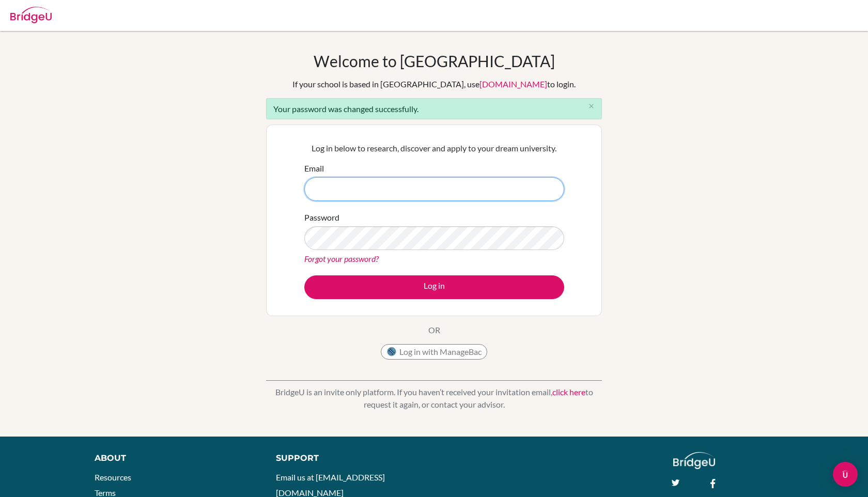  Describe the element at coordinates (434, 148) in the screenshot. I see `p: Log in below to research, discover and apply to your dream university.` at that location.